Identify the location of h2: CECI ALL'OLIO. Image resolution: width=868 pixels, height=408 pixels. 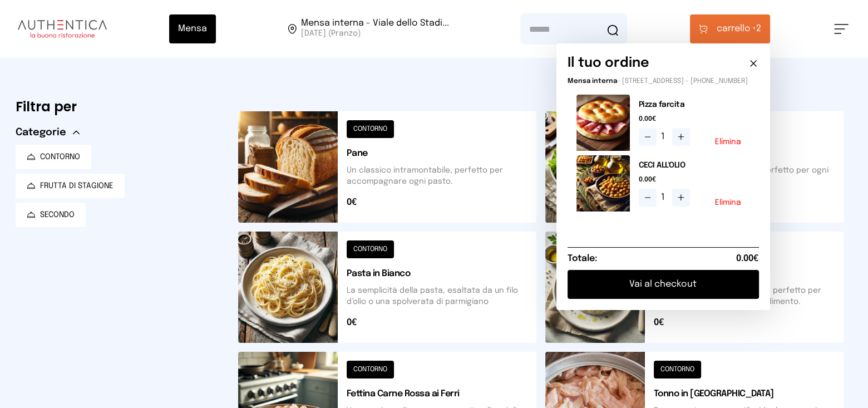
(695, 166).